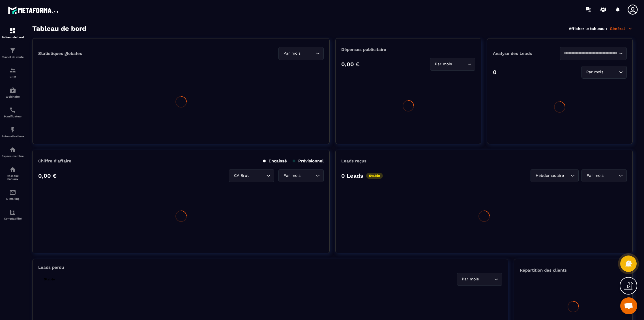 The width and height of the screenshot is (644, 320). What do you see at coordinates (352, 176) in the screenshot?
I see `p: 0 Leads` at bounding box center [352, 176].